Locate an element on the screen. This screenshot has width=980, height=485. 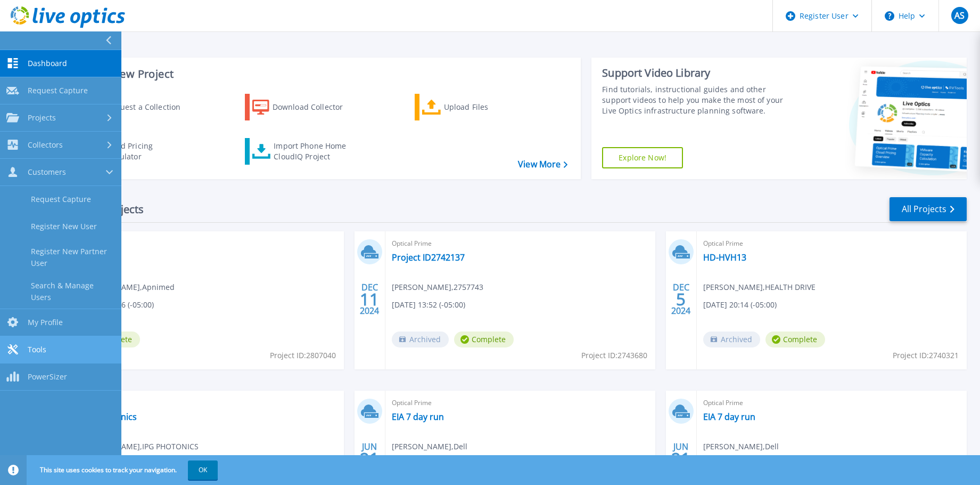
span: Request Capture is located at coordinates (58, 91).